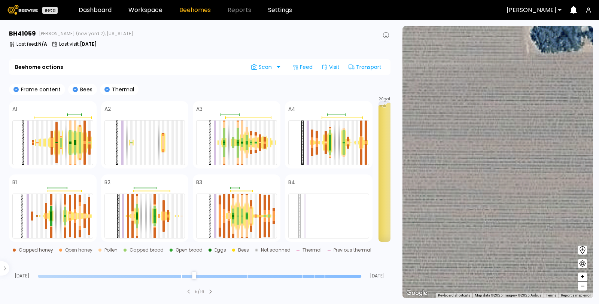 This screenshot has height=304, width=599. I want to click on h4: B4, so click(292, 182).